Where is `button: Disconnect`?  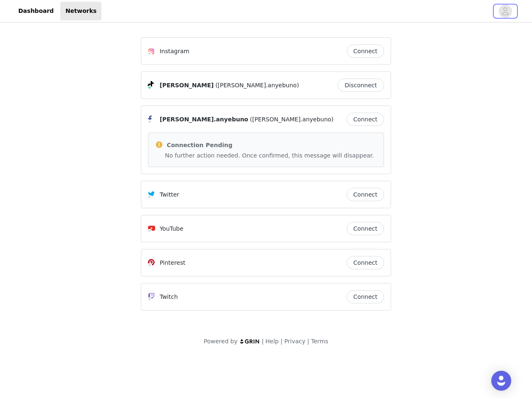 button: Disconnect is located at coordinates (361, 85).